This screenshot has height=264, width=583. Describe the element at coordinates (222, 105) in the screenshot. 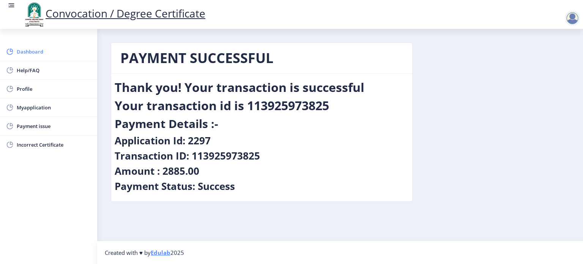

I see `h2: Your transaction id is 113925973825` at that location.